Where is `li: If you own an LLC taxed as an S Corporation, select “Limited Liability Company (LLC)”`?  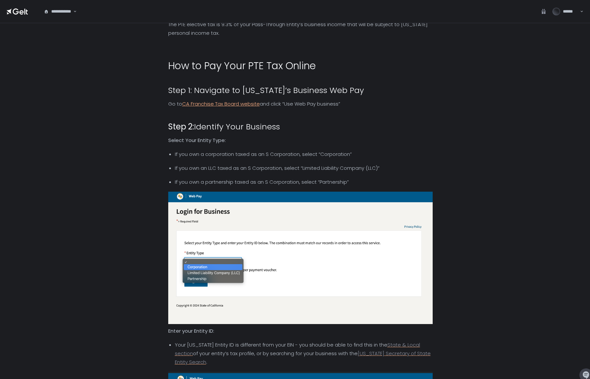
li: If you own an LLC taxed as an S Corporation, select “Limited Liability Company (LLC)” is located at coordinates (304, 168).